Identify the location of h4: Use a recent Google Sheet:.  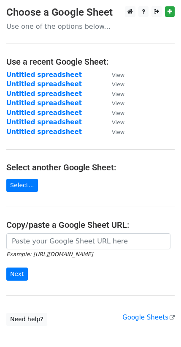
(90, 62).